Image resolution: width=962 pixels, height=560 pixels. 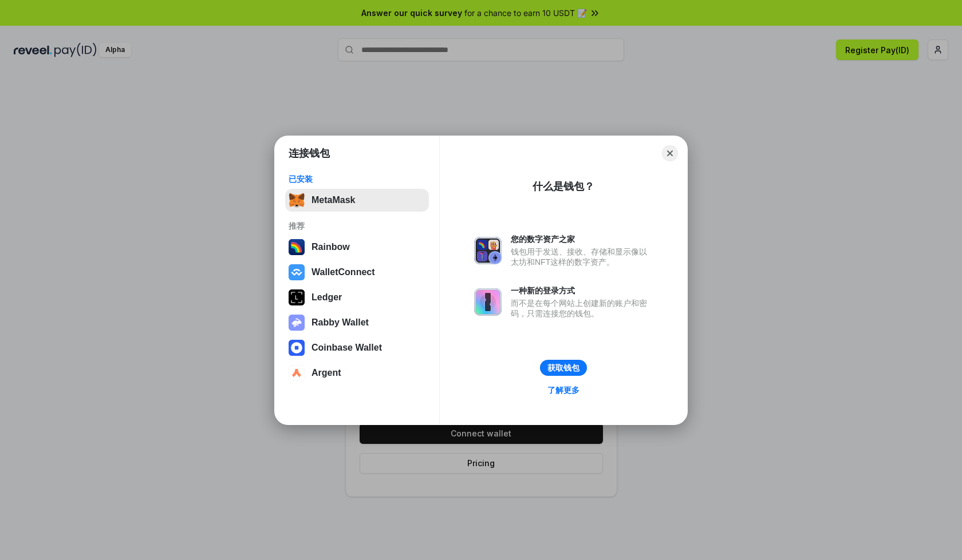 What do you see at coordinates (563, 390) in the screenshot?
I see `div: 了解更多` at bounding box center [563, 390].